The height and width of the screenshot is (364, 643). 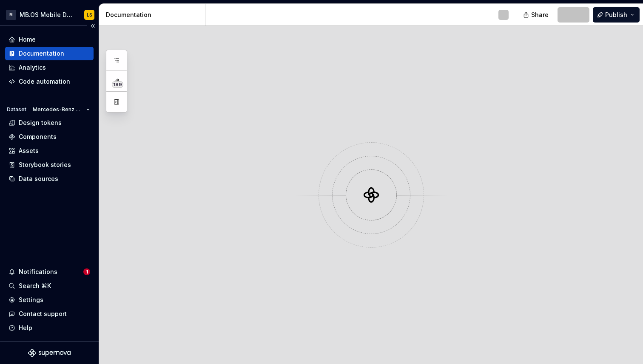 What do you see at coordinates (117, 85) in the screenshot?
I see `span: 189` at bounding box center [117, 85].